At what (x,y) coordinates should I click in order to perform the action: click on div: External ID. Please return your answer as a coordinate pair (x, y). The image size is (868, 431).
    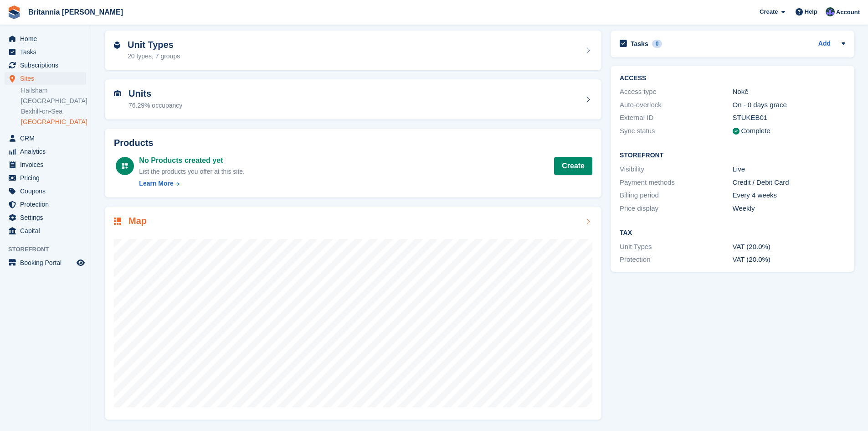
    Looking at the image, I should click on (676, 117).